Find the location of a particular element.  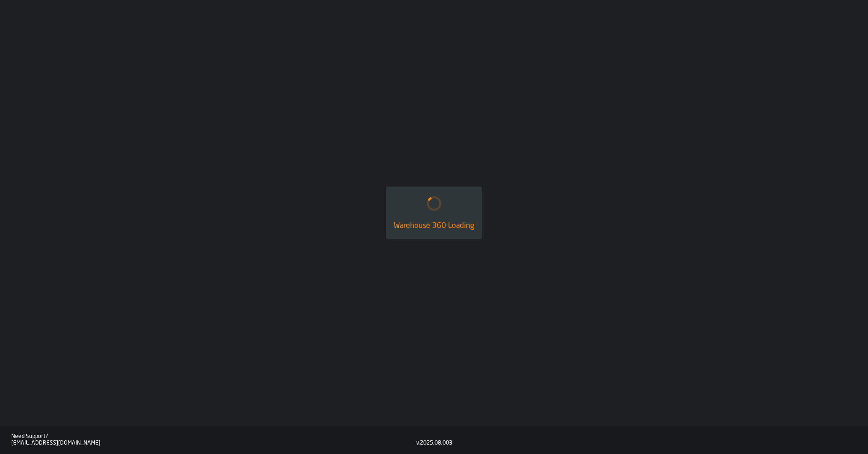

div: 2025.08.003 is located at coordinates (436, 443).